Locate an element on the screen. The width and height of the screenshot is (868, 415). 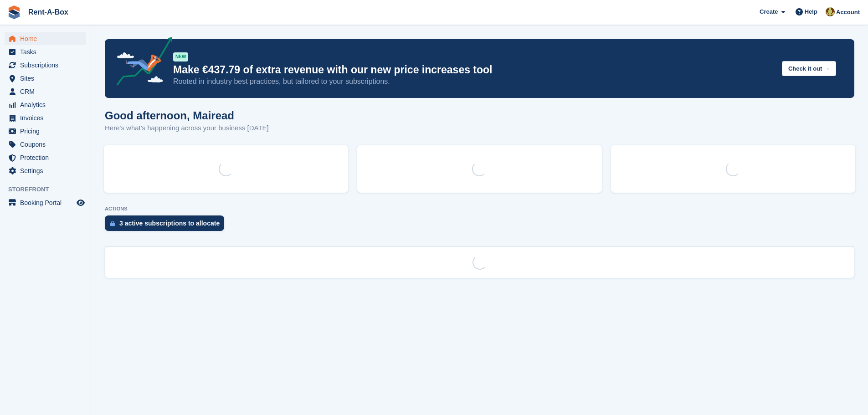
span: Tasks is located at coordinates (48, 52).